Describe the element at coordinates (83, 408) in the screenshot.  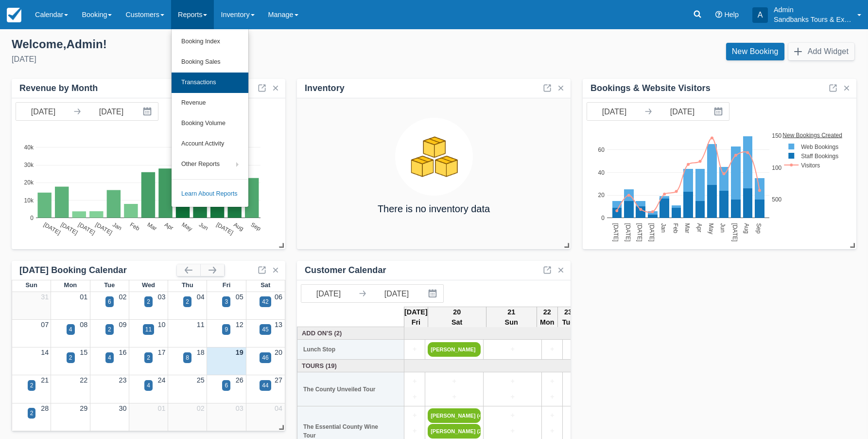
I see `a: 29` at that location.